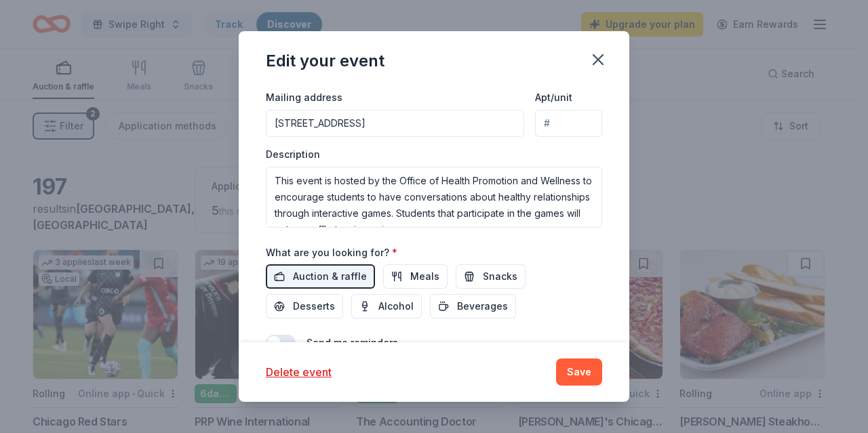 Image resolution: width=868 pixels, height=433 pixels. Describe the element at coordinates (314, 307) in the screenshot. I see `span: Desserts` at that location.